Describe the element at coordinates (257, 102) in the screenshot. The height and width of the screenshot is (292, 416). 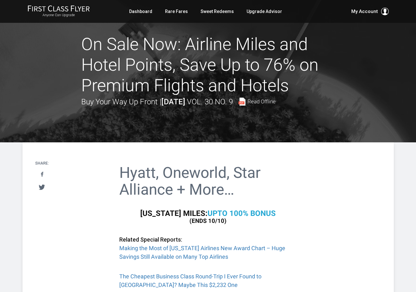
I see `a: Read Offline` at that location.